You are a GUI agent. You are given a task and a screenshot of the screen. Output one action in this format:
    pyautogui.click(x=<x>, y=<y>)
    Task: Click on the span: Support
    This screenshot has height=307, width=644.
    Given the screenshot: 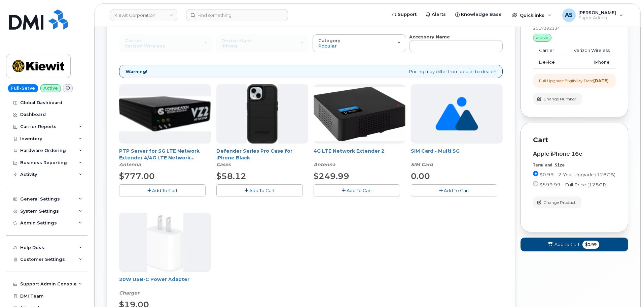 What is the action you would take?
    pyautogui.click(x=407, y=14)
    